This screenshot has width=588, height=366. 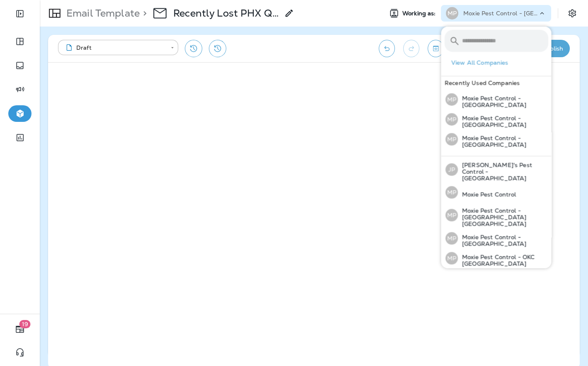 What do you see at coordinates (20, 329) in the screenshot?
I see `button: 19` at bounding box center [20, 329].